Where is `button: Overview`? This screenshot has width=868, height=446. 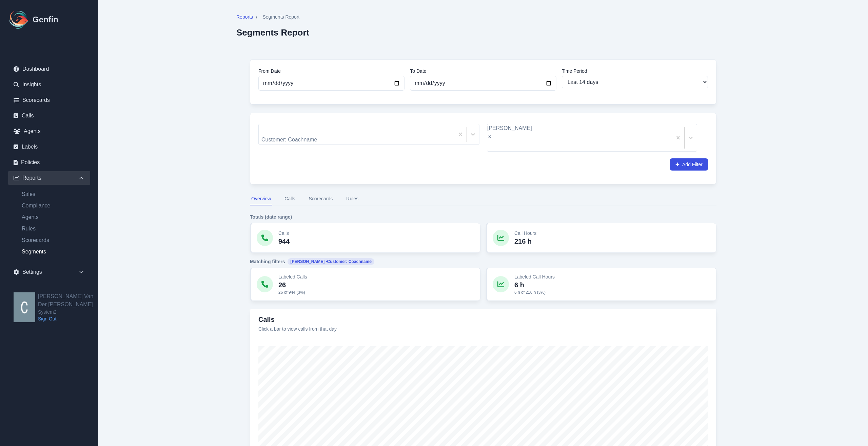 button: Overview is located at coordinates (260, 199).